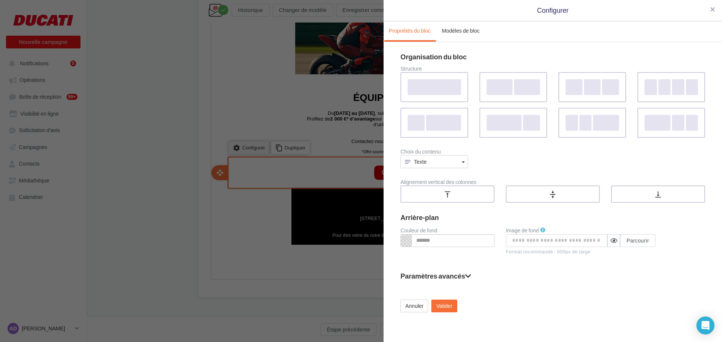 Image resolution: width=722 pixels, height=342 pixels. Describe the element at coordinates (658, 195) in the screenshot. I see `i: vertical_align_bottom` at that location.